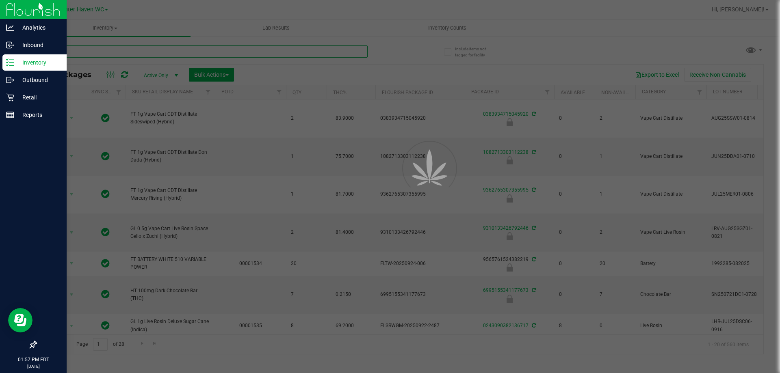 This screenshot has height=373, width=780. Describe the element at coordinates (10, 28) in the screenshot. I see `inline-svg: Analytics` at that location.